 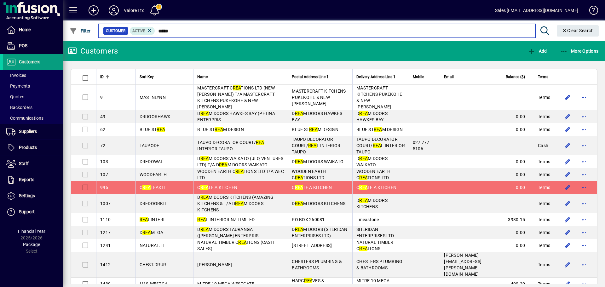 I want to click on span: Clear Search, so click(x=577, y=31).